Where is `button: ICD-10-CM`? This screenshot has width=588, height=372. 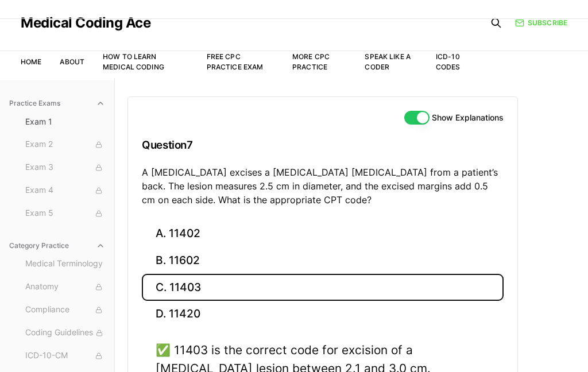
button: ICD-10-CM is located at coordinates (65, 356).